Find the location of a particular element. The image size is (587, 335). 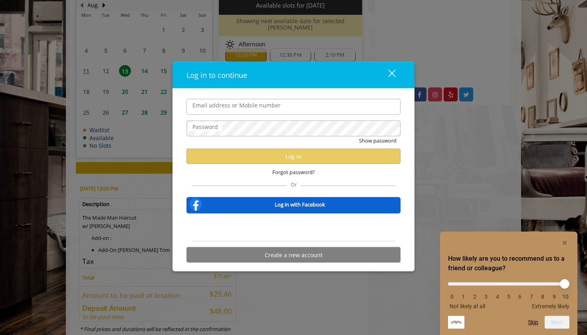

span: Log in to continue is located at coordinates (217, 75).